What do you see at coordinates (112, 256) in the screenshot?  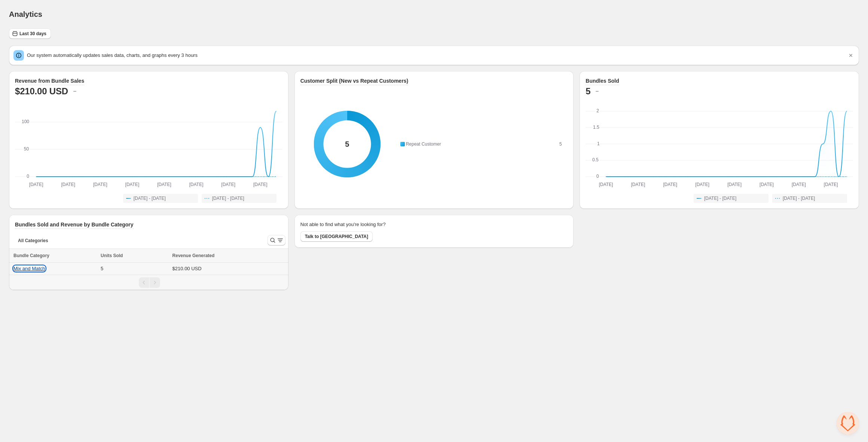 I see `span: Units Sold` at bounding box center [112, 256].